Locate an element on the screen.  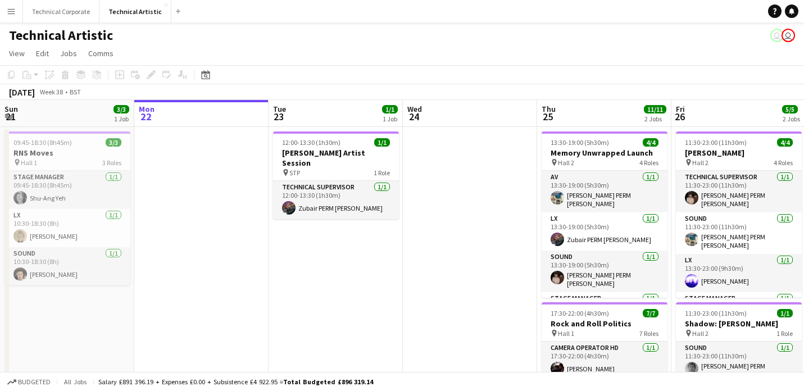
span: 24 is located at coordinates (414, 116).